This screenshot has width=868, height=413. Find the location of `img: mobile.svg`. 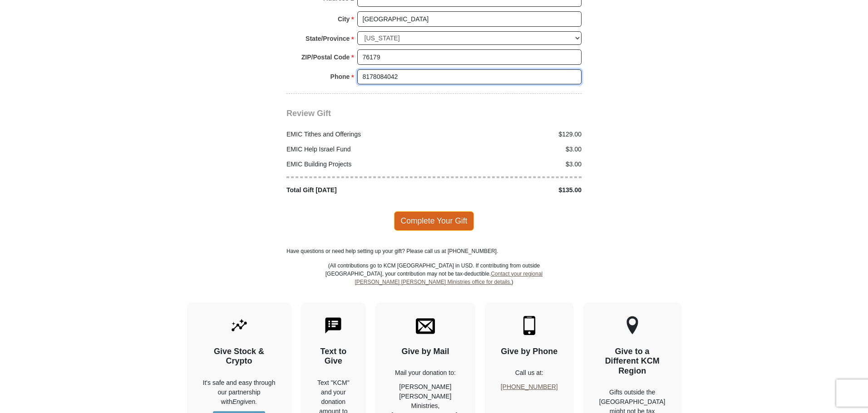

img: mobile.svg is located at coordinates (529, 325).